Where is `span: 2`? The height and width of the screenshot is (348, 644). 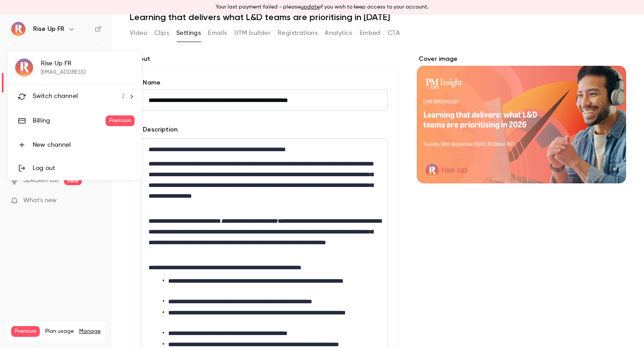
span: 2 is located at coordinates (123, 96).